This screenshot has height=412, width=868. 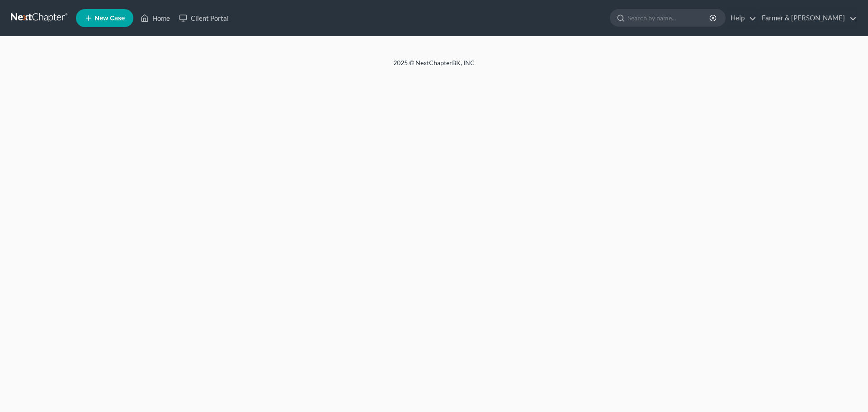 I want to click on a: Home, so click(x=155, y=18).